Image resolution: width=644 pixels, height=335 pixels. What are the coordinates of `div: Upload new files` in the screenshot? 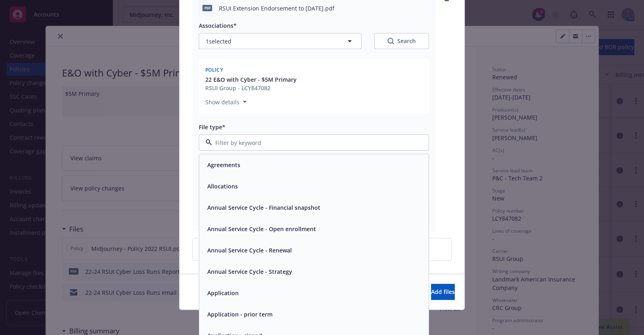 It's located at (322, 249).